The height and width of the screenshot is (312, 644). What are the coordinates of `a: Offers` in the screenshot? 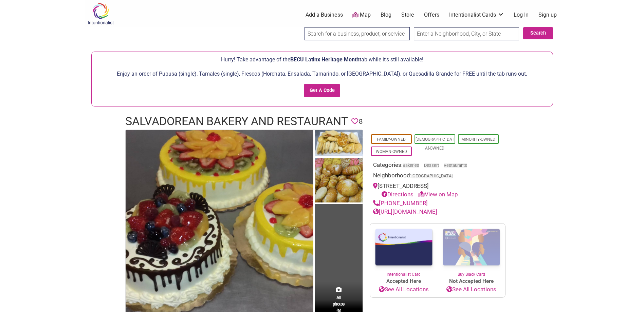 It's located at (432, 15).